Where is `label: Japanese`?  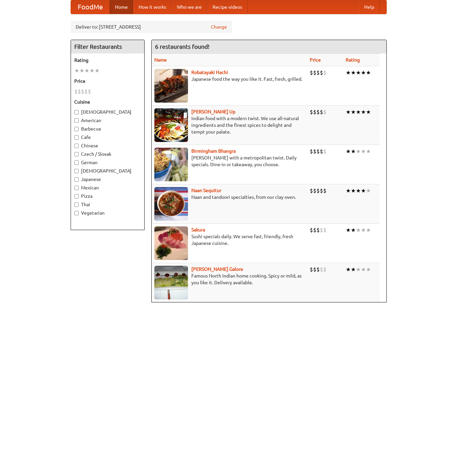 label: Japanese is located at coordinates (108, 179).